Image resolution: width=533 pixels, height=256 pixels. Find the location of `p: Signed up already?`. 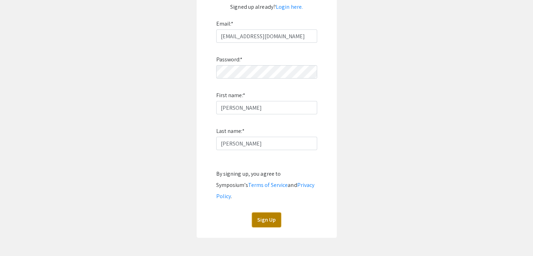

p: Signed up already? is located at coordinates (266, 7).